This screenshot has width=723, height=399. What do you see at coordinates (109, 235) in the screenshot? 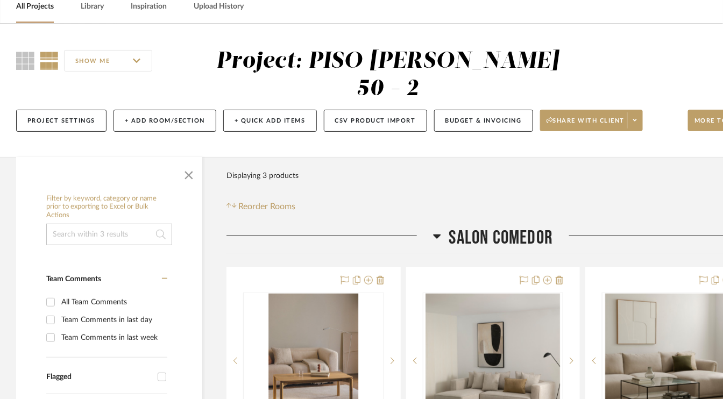
I see `input: Search within 3 results` at bounding box center [109, 235].